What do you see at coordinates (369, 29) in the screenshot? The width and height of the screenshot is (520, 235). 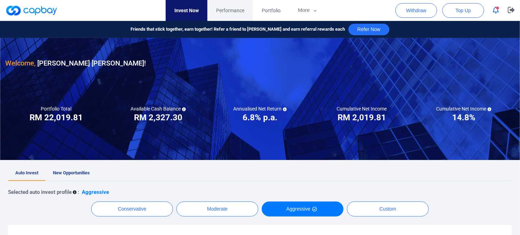 I see `button: Refer Now` at bounding box center [369, 29].